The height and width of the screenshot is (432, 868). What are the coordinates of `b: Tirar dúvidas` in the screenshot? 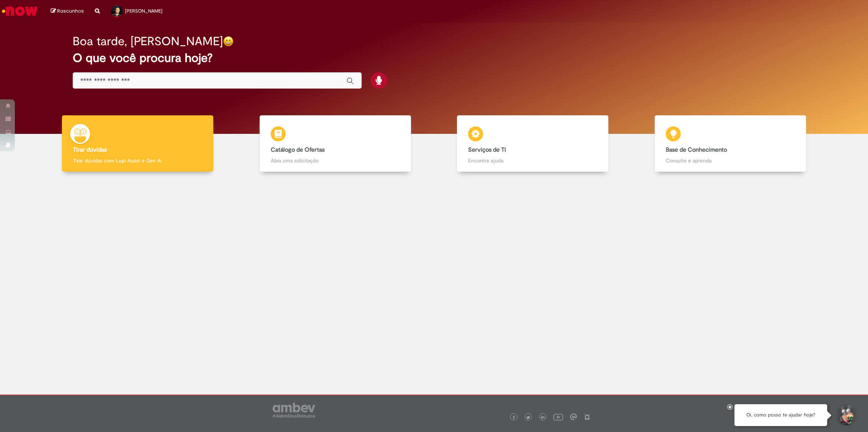 It's located at (90, 150).